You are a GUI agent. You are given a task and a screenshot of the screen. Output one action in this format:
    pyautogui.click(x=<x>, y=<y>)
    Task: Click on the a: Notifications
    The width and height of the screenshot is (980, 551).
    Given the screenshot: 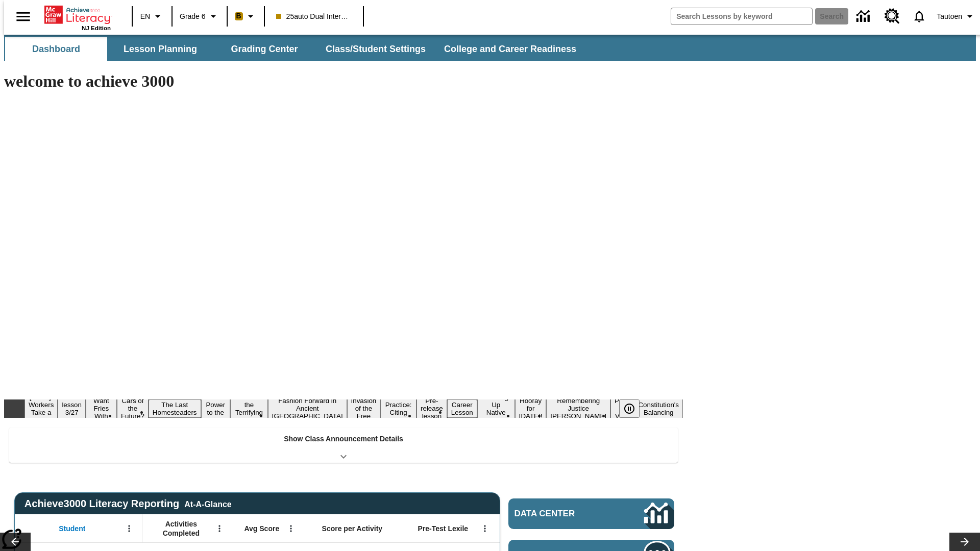 What is the action you would take?
    pyautogui.click(x=919, y=16)
    